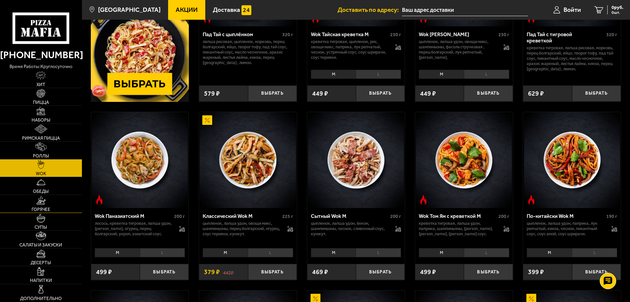 This screenshot has width=630, height=302. I want to click on span: Супы, so click(41, 228).